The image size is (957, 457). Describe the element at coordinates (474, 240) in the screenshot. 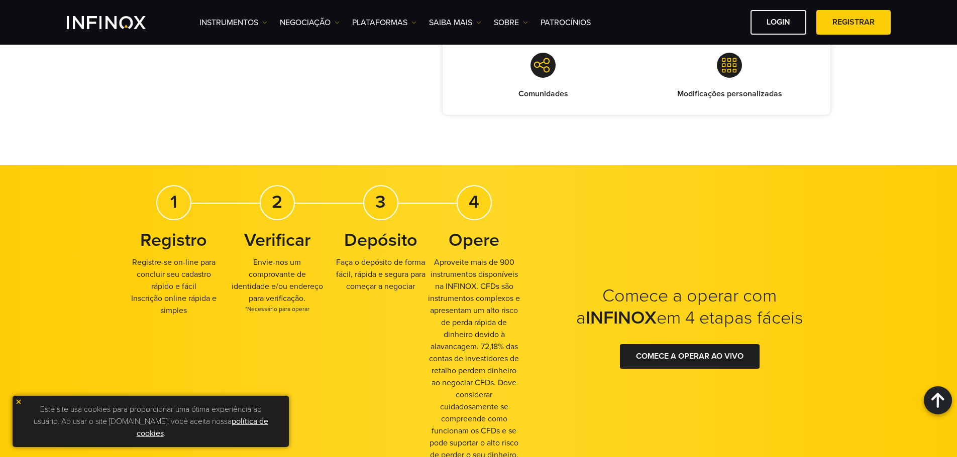

I see `strong: Opere` at that location.